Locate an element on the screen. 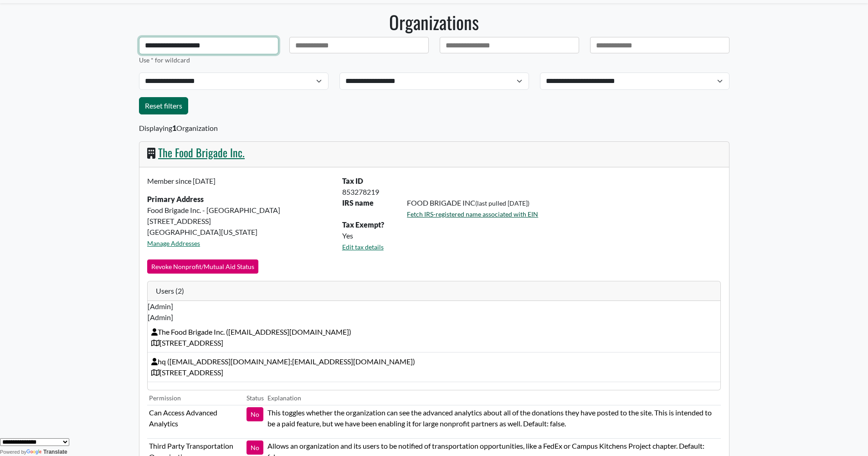  button: No is located at coordinates (255, 414).